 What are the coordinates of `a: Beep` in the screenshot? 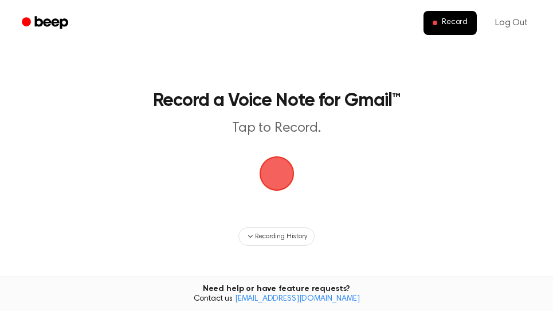 It's located at (46, 23).